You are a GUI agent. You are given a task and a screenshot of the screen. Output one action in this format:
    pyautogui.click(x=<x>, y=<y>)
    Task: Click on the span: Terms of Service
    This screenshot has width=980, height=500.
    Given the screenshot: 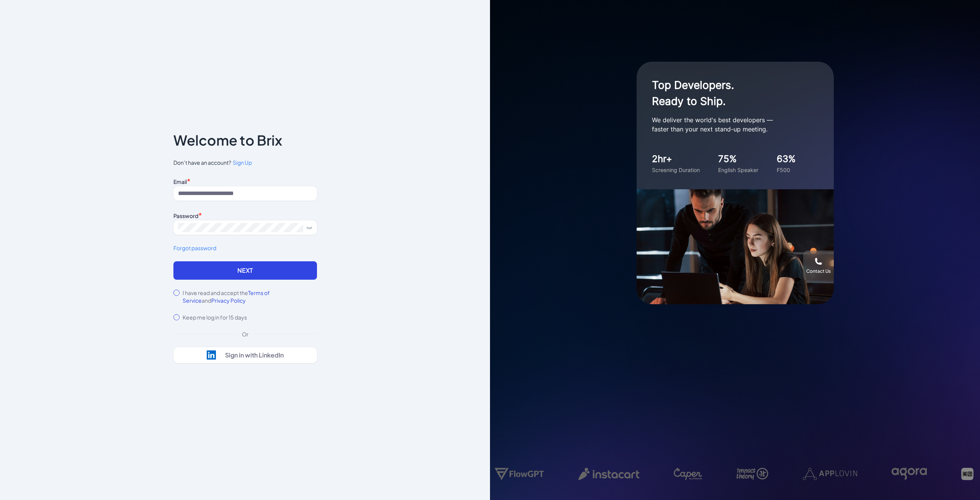 What is the action you would take?
    pyautogui.click(x=226, y=296)
    